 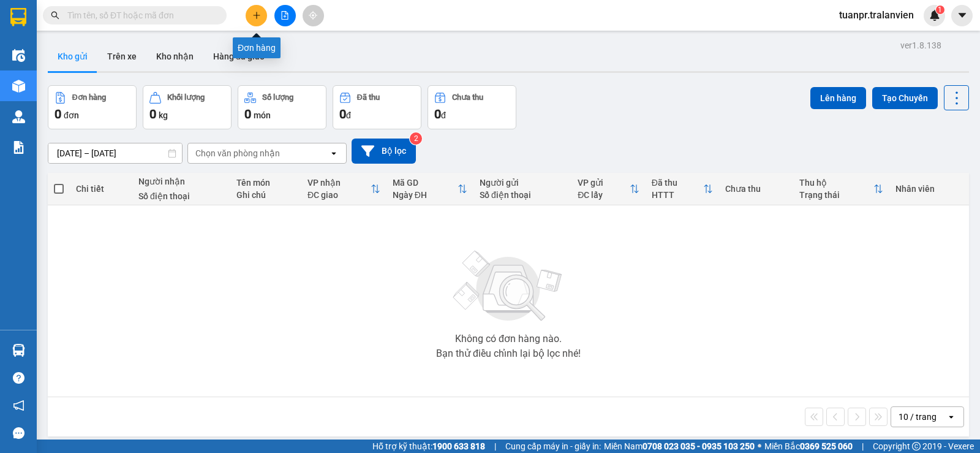 I want to click on span: caret-down, so click(x=962, y=15).